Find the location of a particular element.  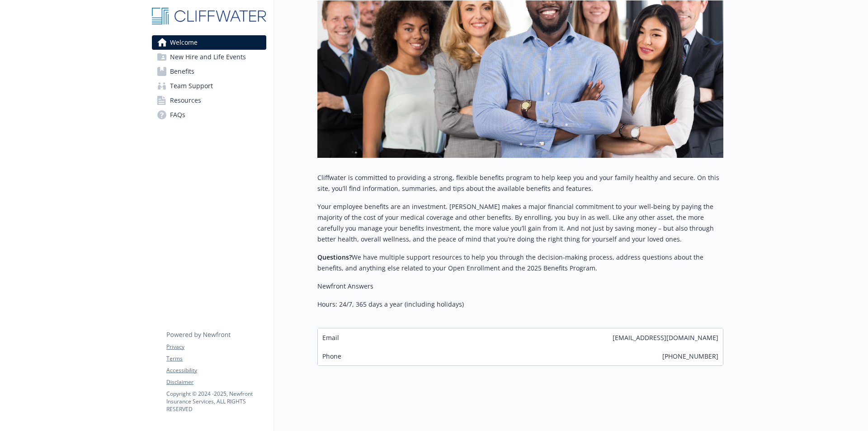

a: Privacy is located at coordinates (216, 346).